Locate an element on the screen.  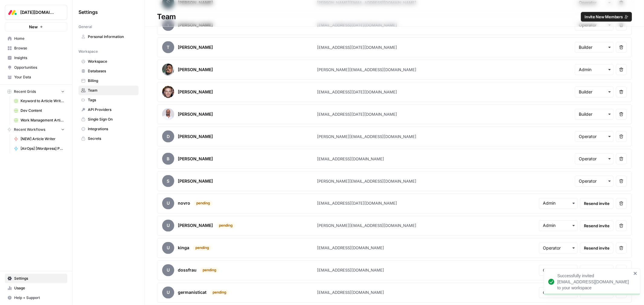
div: dossfrau is located at coordinates (187, 270).